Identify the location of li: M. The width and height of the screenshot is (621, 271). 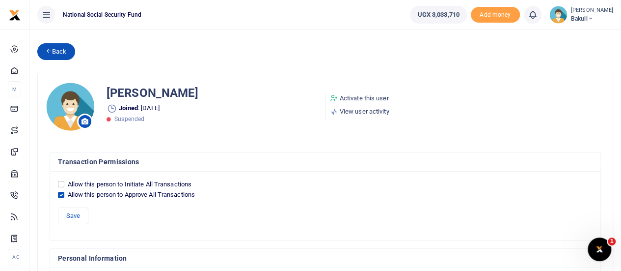
(14, 89).